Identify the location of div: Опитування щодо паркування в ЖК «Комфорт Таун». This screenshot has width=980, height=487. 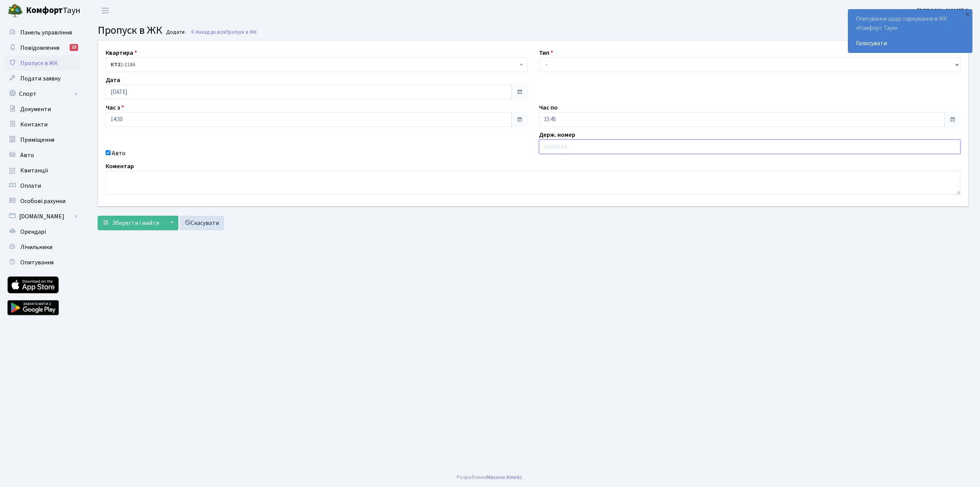
(910, 31).